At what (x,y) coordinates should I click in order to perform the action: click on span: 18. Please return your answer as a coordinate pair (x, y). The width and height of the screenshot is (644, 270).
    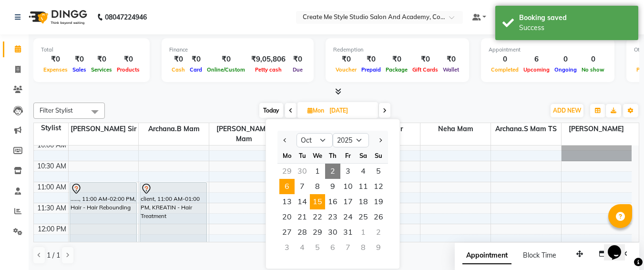
    Looking at the image, I should click on (363, 202).